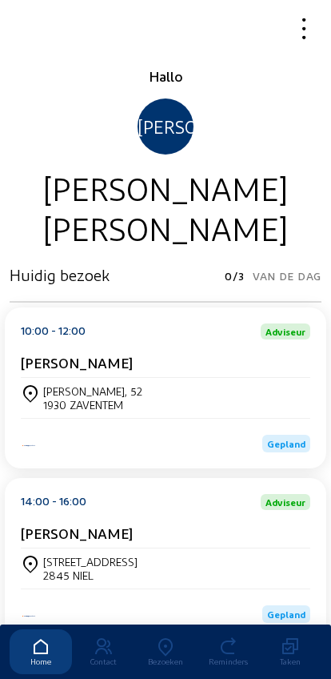 Image resolution: width=331 pixels, height=679 pixels. Describe the element at coordinates (54, 502) in the screenshot. I see `div: 14:00 - 16:00` at that location.